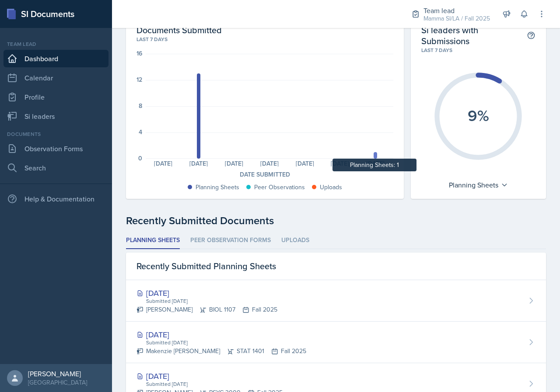 The width and height of the screenshot is (560, 392). Describe the element at coordinates (331, 187) in the screenshot. I see `div: Uploads` at that location.